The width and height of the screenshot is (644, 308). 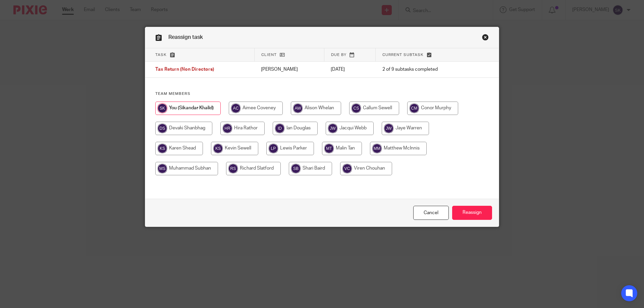 What do you see at coordinates (269, 54) in the screenshot?
I see `span: Client` at bounding box center [269, 54].